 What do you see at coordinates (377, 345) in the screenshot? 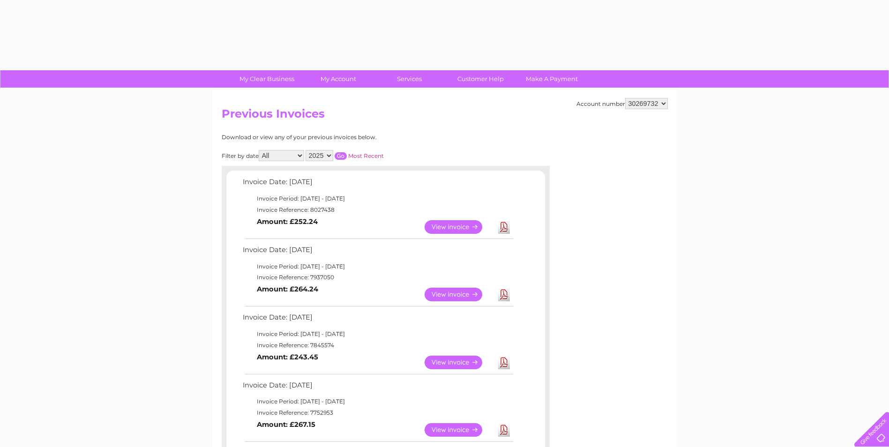
I see `td: Invoice Reference: 7845574` at bounding box center [377, 345].